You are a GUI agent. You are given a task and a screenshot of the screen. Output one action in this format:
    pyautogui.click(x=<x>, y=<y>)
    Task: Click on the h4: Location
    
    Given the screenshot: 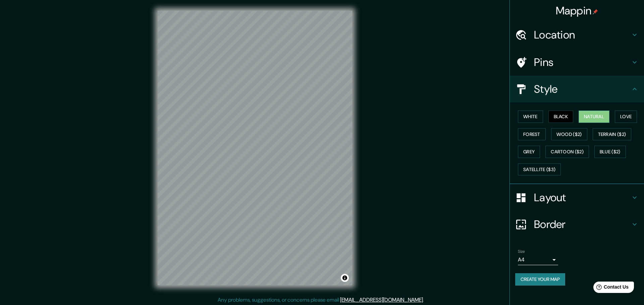 What is the action you would take?
    pyautogui.click(x=582, y=35)
    